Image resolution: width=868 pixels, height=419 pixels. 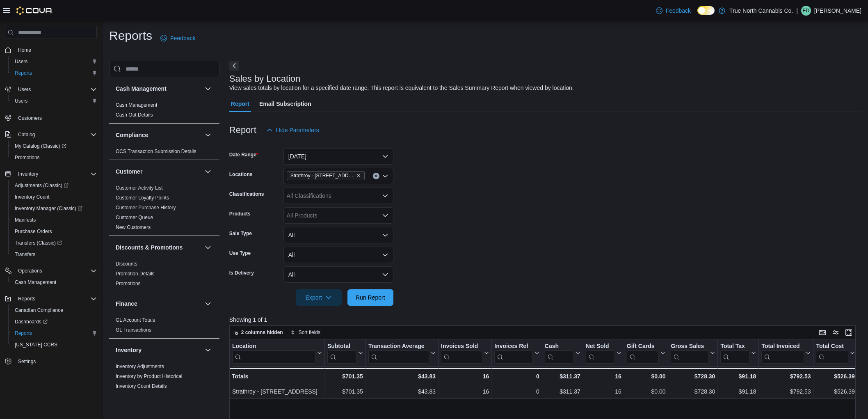 I want to click on div: $526.39, so click(x=835, y=391).